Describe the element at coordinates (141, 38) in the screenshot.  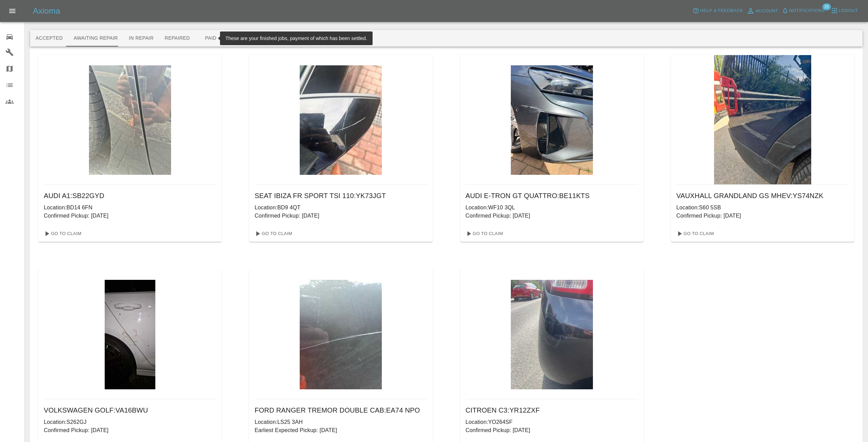
I see `button: In Repair` at that location.